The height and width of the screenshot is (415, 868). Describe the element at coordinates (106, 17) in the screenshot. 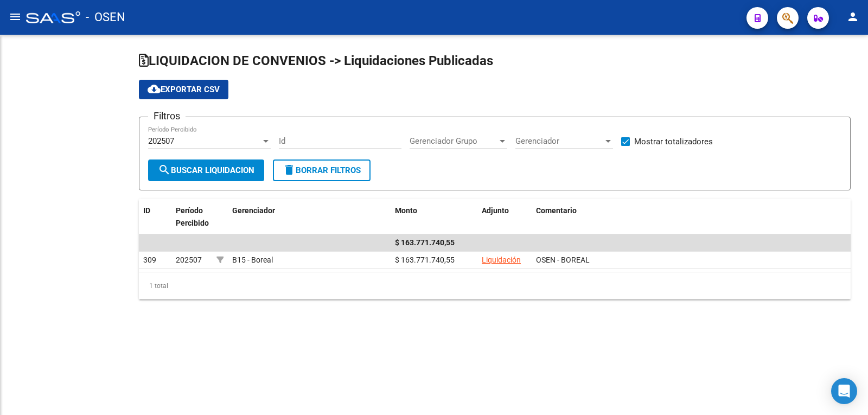

I see `span: - OSEN` at that location.